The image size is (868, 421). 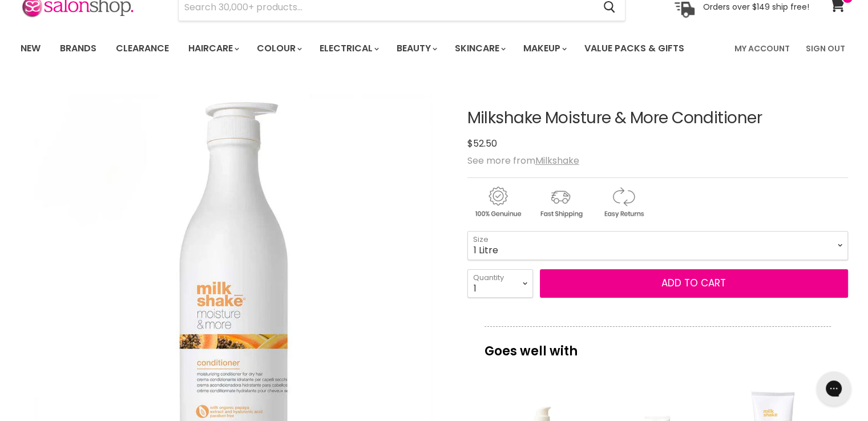 What do you see at coordinates (482, 143) in the screenshot?
I see `span: $52.50` at bounding box center [482, 143].